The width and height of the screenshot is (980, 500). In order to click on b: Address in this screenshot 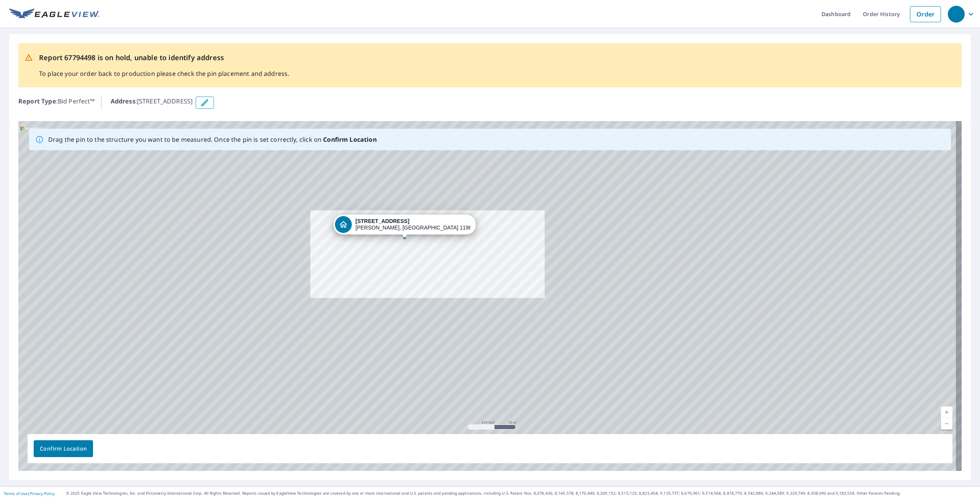, I will do `click(123, 101)`.